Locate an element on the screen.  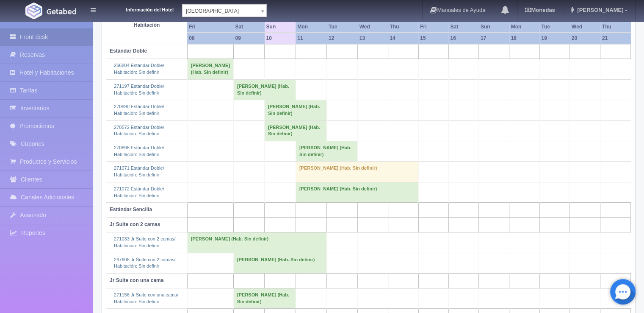
th: 09 is located at coordinates (249, 38).